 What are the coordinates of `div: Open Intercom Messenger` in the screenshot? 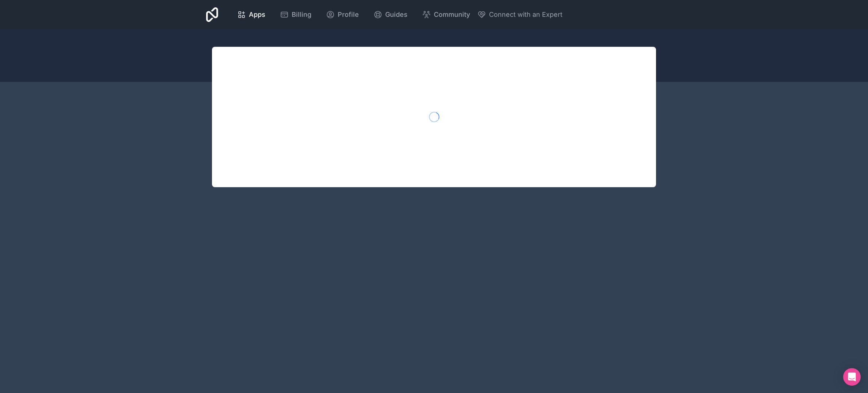 It's located at (852, 377).